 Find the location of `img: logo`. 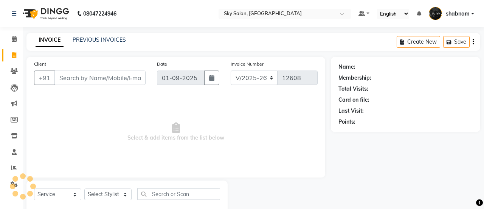

img: logo is located at coordinates (45, 14).